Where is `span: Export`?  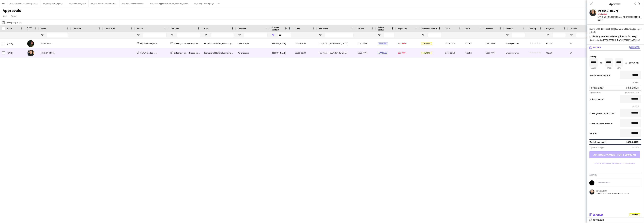 span: Export is located at coordinates (14, 16).